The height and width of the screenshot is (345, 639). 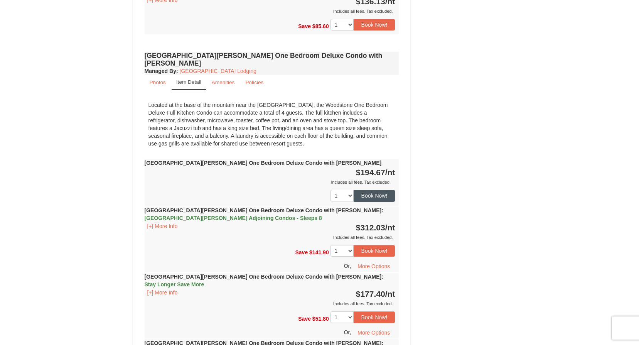 I want to click on a: Policies, so click(x=254, y=82).